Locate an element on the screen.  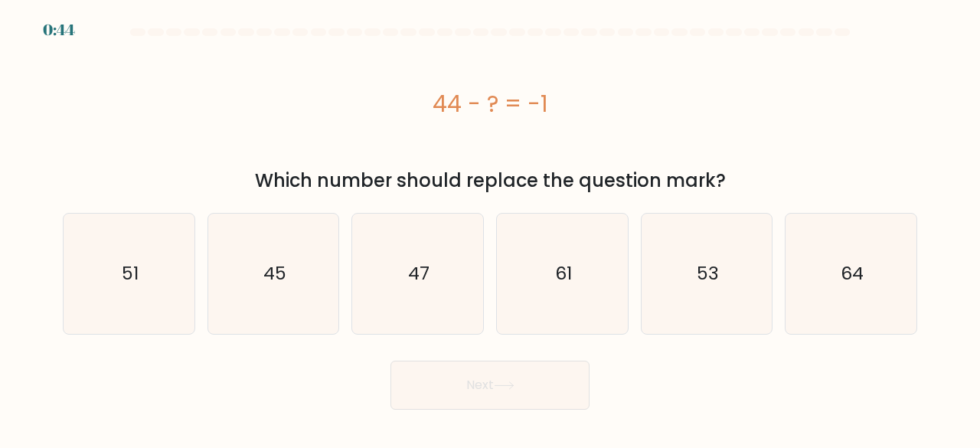
text: 53 is located at coordinates (708, 274).